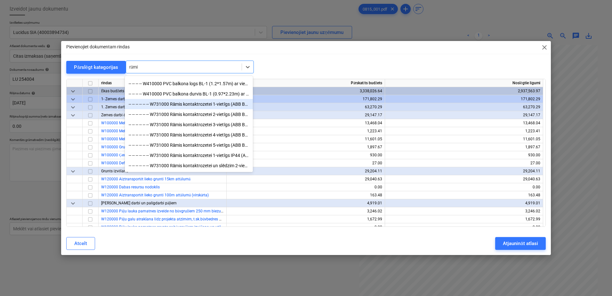 The height and width of the screenshot is (296, 612). What do you see at coordinates (146, 179) in the screenshot?
I see `a: W120000 Aiztransportēt lieko grunti 15km attālumā` at bounding box center [146, 179].